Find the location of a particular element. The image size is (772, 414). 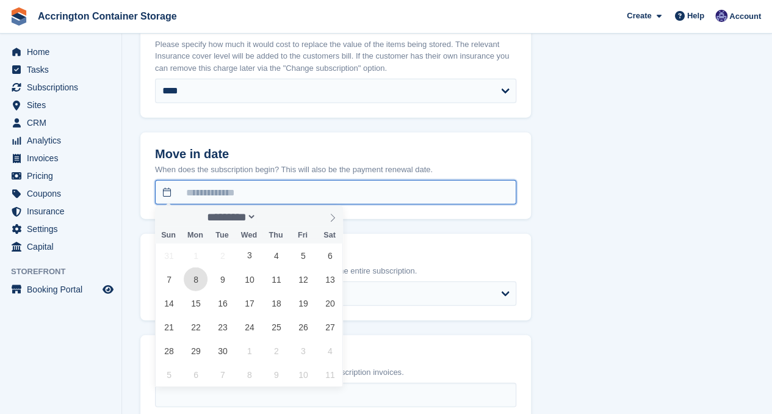

span: Coupons is located at coordinates (63, 193).